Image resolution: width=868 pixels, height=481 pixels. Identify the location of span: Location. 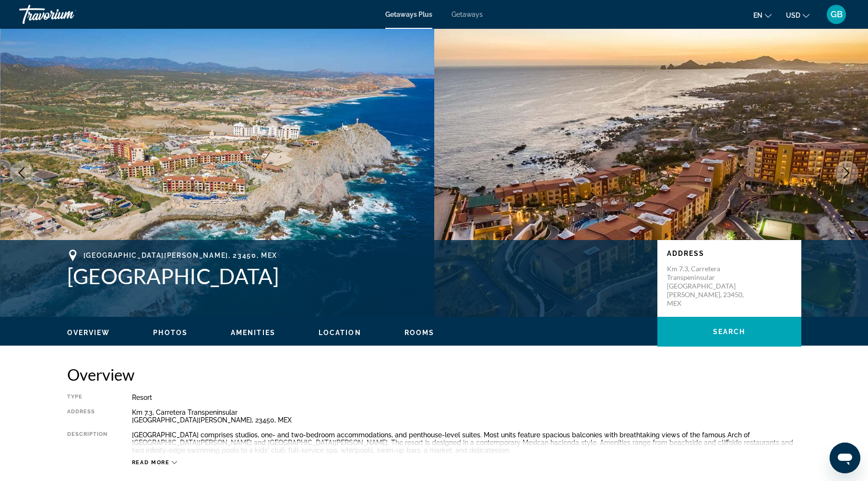
(339, 333).